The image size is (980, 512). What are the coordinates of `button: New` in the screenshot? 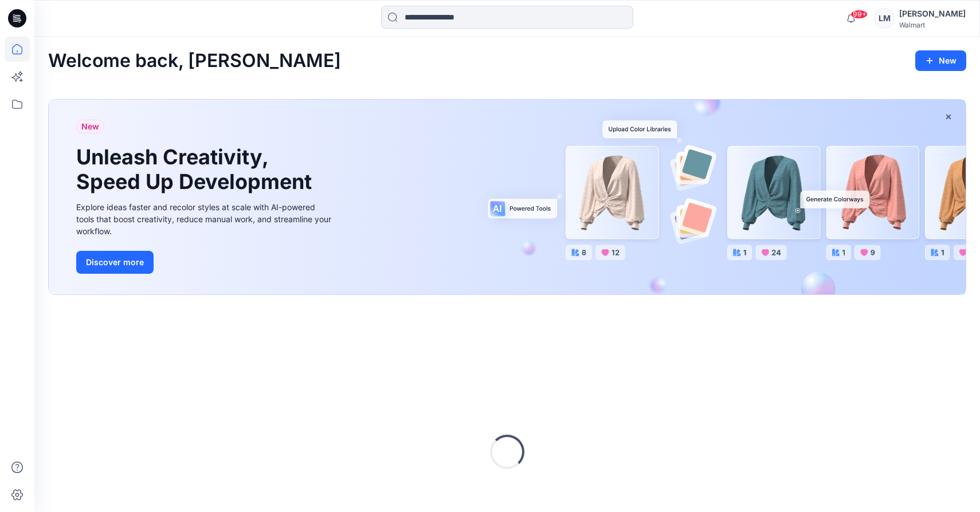 It's located at (940, 61).